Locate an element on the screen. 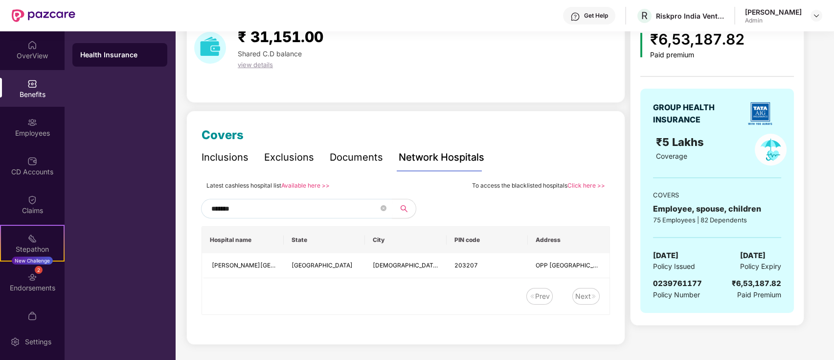 The height and width of the screenshot is (360, 834). div: 75 Employees | 82 Dependents is located at coordinates (717, 220).